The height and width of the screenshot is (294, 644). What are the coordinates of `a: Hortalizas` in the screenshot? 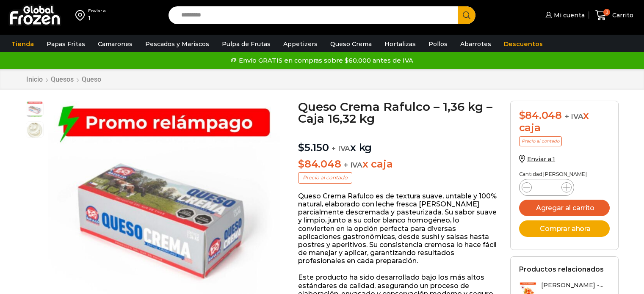 It's located at (400, 44).